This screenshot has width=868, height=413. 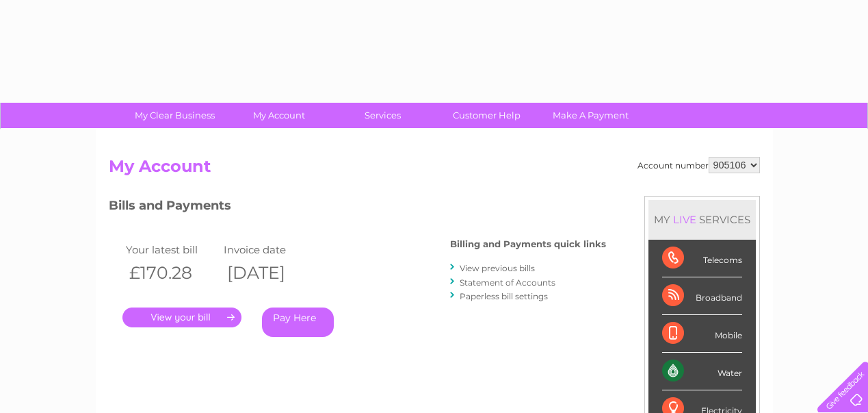 What do you see at coordinates (507, 283) in the screenshot?
I see `a: Statement of Accounts` at bounding box center [507, 283].